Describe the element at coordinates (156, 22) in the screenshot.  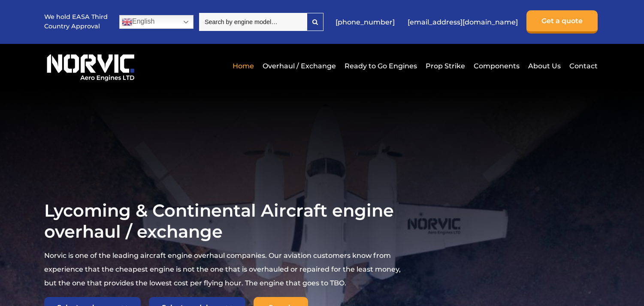
I see `a: English` at that location.